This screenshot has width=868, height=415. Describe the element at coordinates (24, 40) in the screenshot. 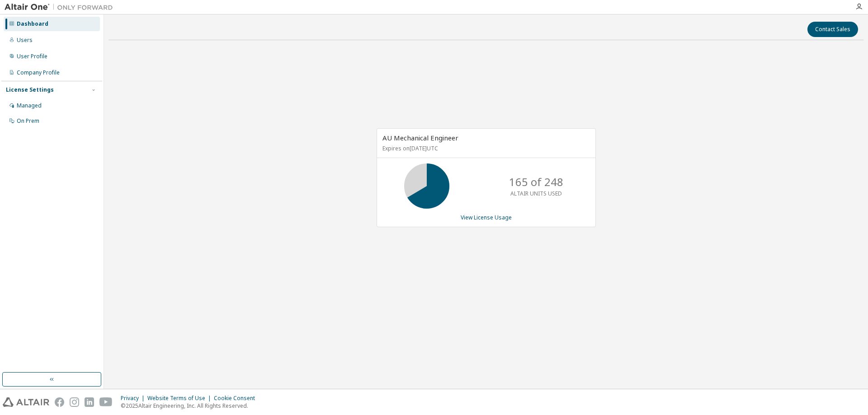

I see `div: Users` at that location.